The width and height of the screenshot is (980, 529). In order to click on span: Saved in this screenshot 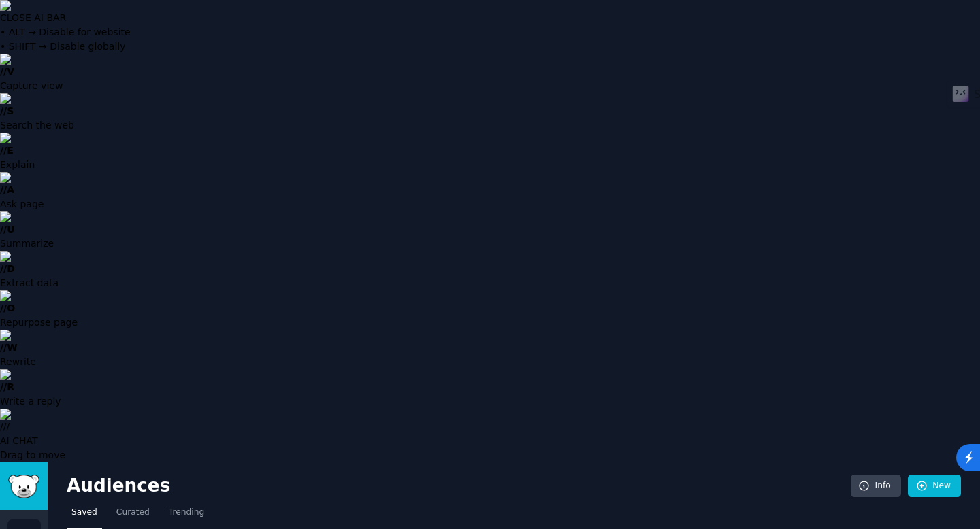, I will do `click(84, 512)`.